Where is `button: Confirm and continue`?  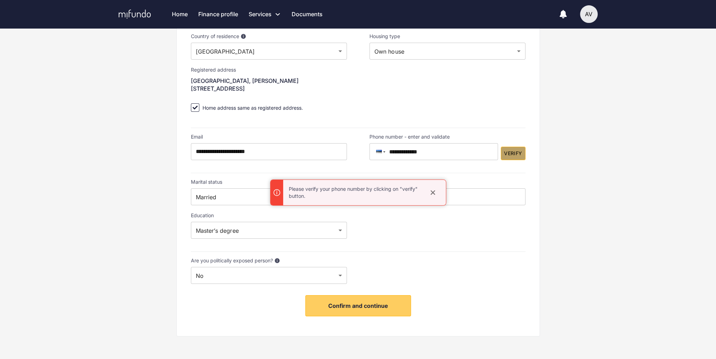 button: Confirm and continue is located at coordinates (358, 305).